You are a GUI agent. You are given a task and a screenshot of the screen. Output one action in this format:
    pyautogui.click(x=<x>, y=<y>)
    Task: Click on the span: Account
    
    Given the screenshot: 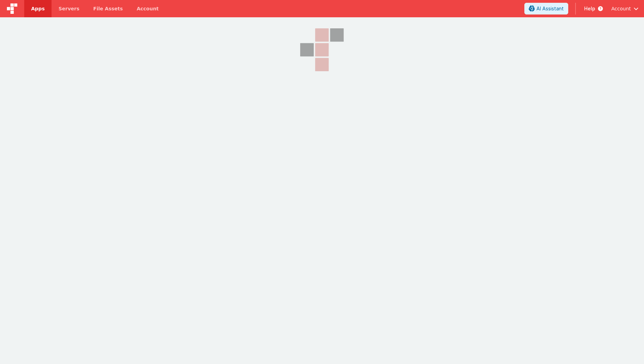 What is the action you would take?
    pyautogui.click(x=621, y=9)
    